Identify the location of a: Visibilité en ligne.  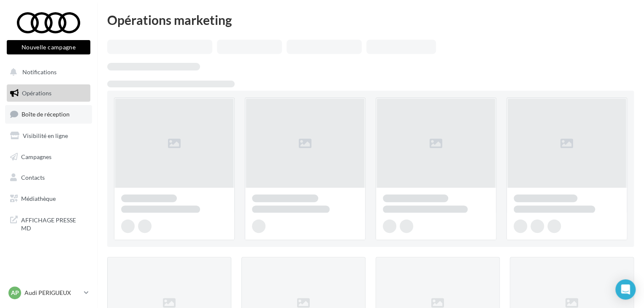
(48, 136).